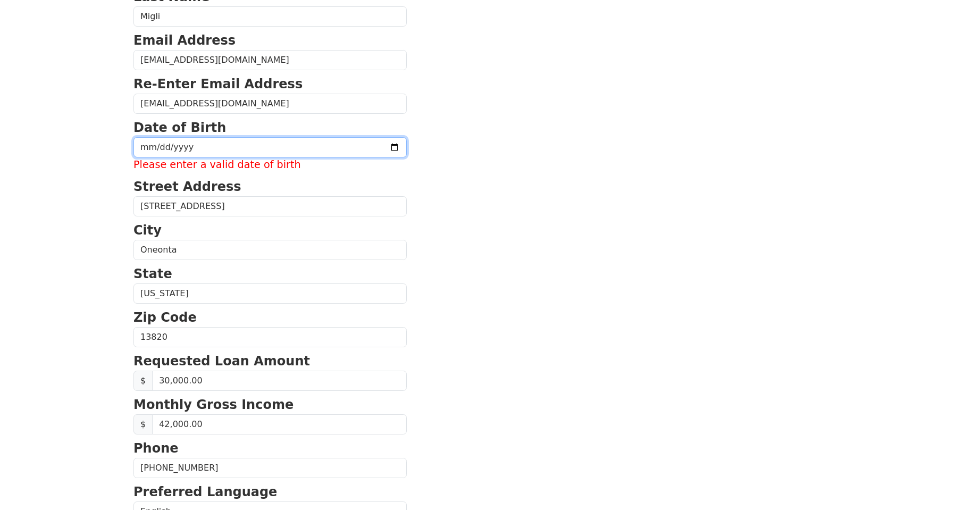 This screenshot has width=956, height=510. I want to click on input: Re-Enter Email Address, so click(270, 104).